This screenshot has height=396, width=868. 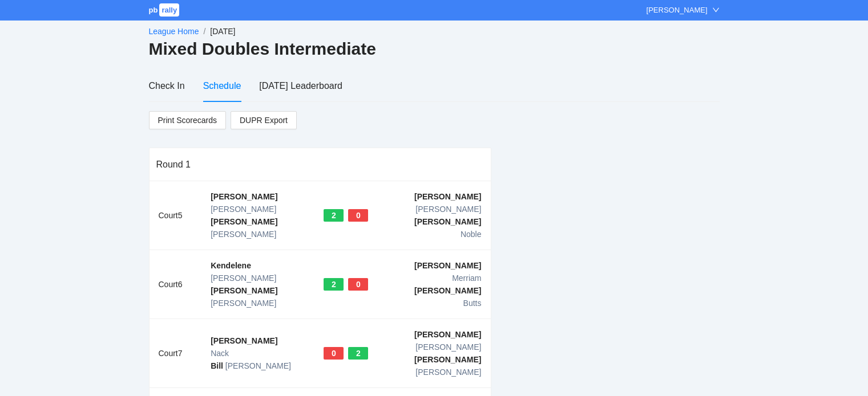 I want to click on a: League Home, so click(x=174, y=31).